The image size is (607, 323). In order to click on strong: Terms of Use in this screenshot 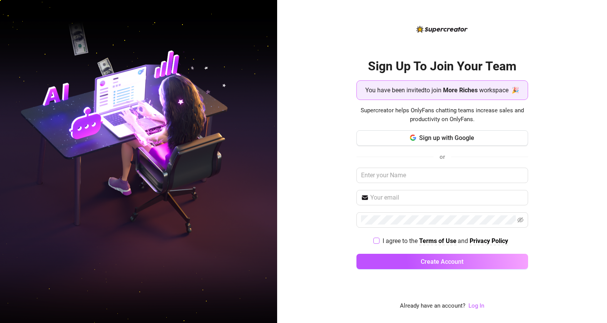, I will do `click(438, 241)`.